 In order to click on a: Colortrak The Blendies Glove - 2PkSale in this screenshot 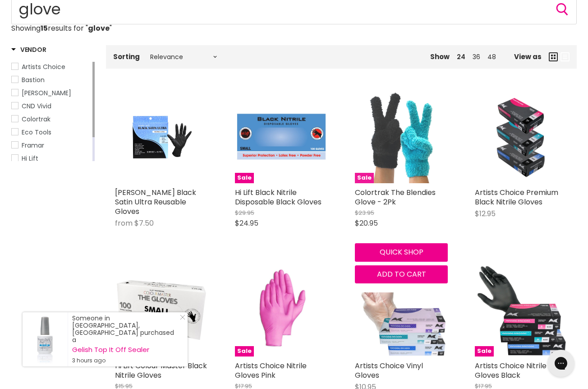, I will do `click(402, 137)`.